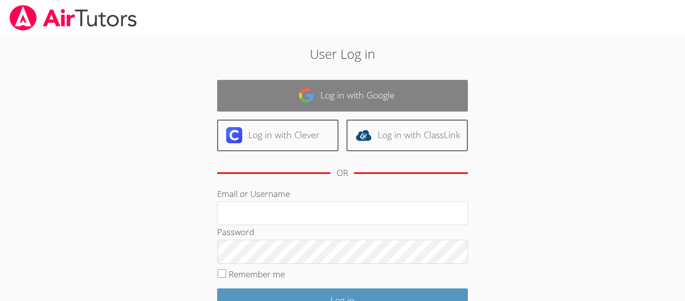 Image resolution: width=685 pixels, height=301 pixels. Describe the element at coordinates (278, 135) in the screenshot. I see `a: Log in with Clever` at that location.